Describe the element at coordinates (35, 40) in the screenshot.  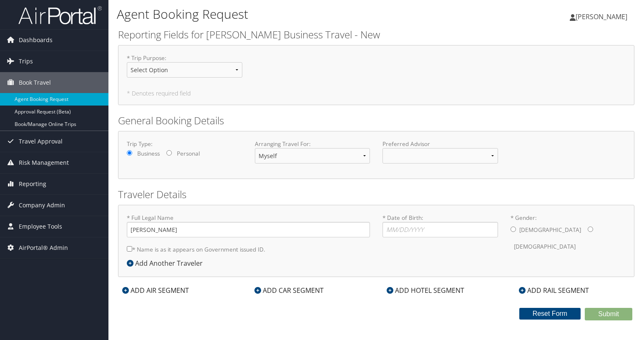
I see `span: Dashboards` at that location.